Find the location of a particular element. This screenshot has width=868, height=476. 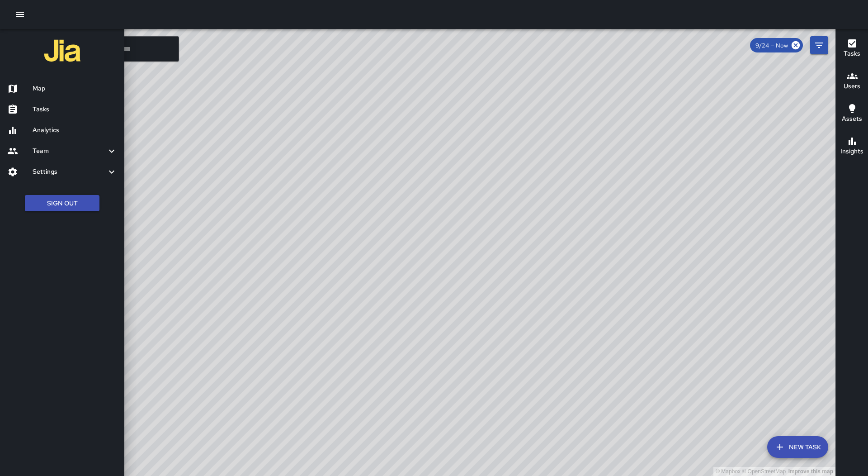

h6: Users is located at coordinates (851, 86).